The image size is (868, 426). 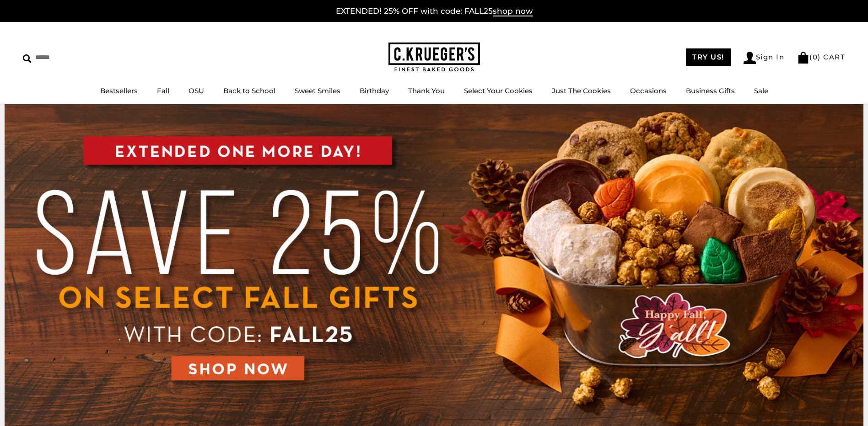 I want to click on a: (0) CART, so click(x=820, y=57).